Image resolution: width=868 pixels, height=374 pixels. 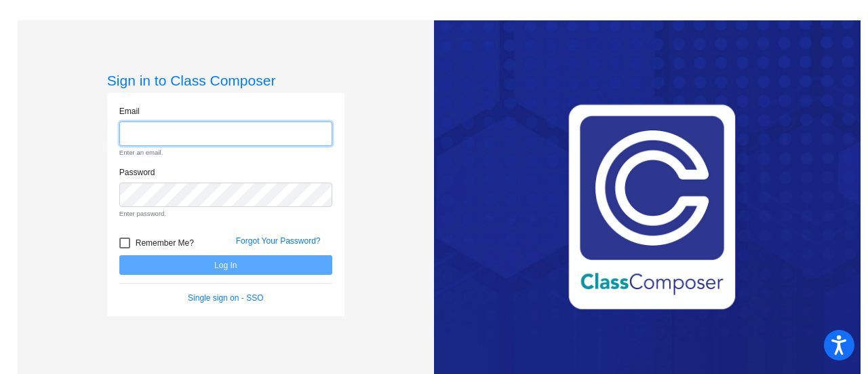 What do you see at coordinates (226, 214) in the screenshot?
I see `small: Enter password.` at bounding box center [226, 214].